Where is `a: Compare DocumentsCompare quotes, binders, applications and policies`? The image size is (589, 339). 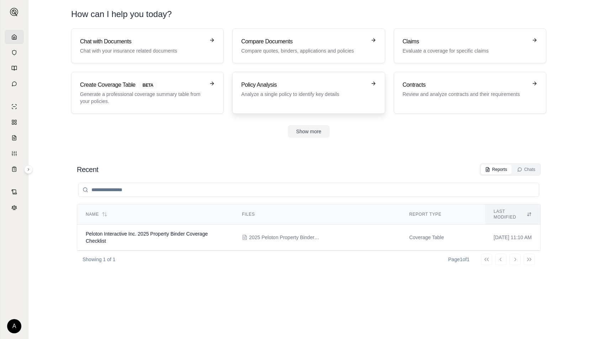
a: Compare DocumentsCompare quotes, binders, applications and policies is located at coordinates (308, 46).